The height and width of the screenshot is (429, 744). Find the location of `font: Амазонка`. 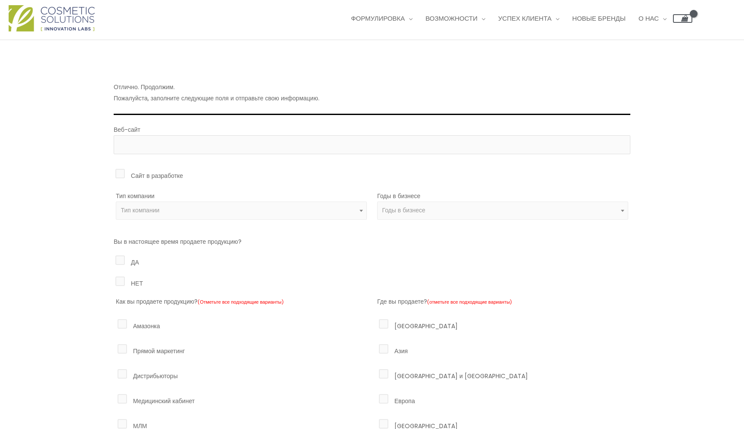

font: Амазонка is located at coordinates (146, 326).